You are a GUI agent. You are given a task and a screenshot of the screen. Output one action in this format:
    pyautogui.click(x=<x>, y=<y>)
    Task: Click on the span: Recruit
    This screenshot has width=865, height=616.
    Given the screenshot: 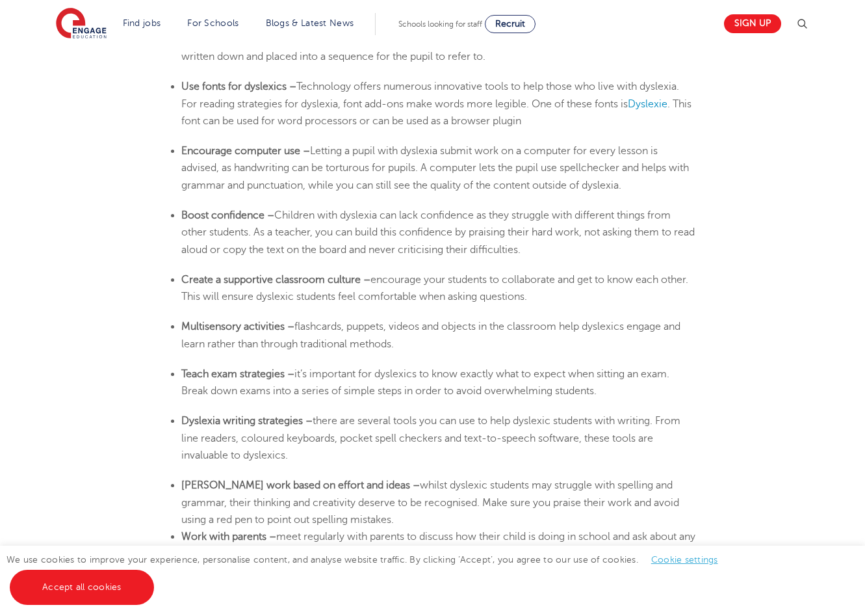 What is the action you would take?
    pyautogui.click(x=511, y=24)
    